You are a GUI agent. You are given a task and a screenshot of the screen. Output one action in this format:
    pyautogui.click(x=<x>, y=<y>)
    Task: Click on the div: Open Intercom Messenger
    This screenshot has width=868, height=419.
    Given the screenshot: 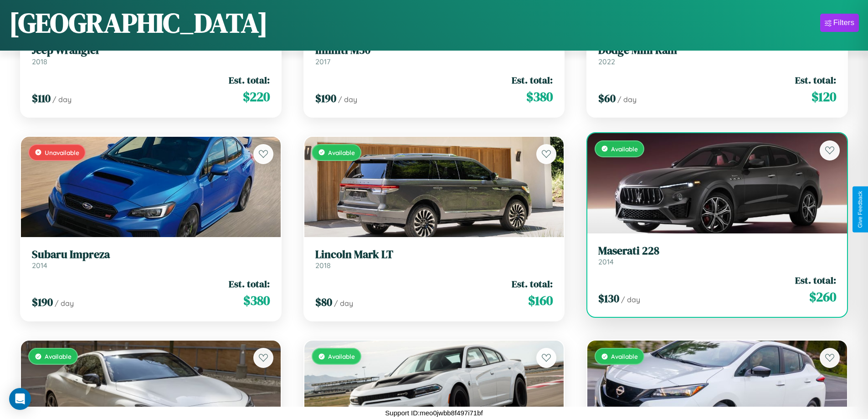 What is the action you would take?
    pyautogui.click(x=20, y=399)
    